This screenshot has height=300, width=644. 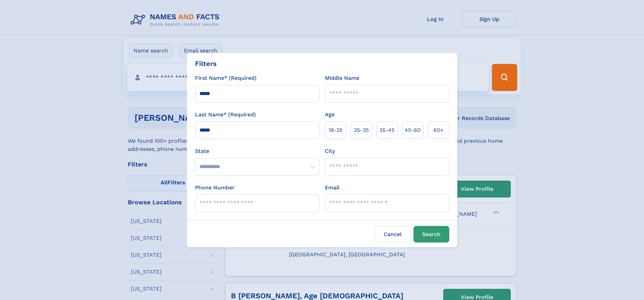 What do you see at coordinates (332, 188) in the screenshot?
I see `label: Email` at bounding box center [332, 188].